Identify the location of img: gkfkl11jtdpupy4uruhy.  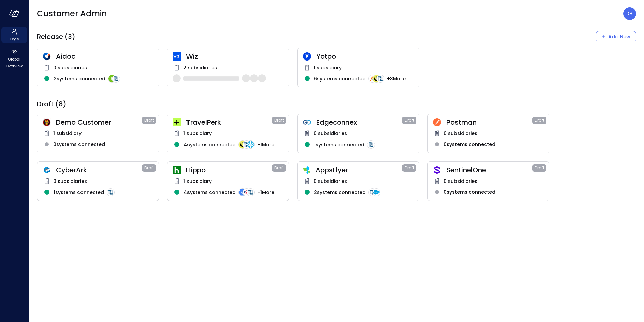
(307, 122).